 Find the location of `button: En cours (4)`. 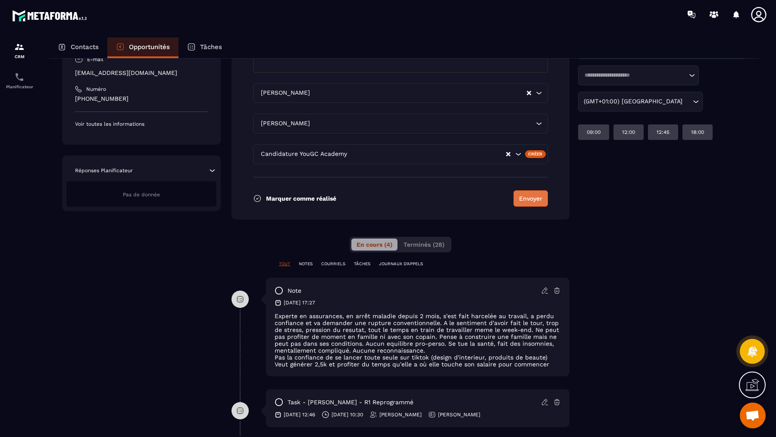

button: En cours (4) is located at coordinates (374, 245).